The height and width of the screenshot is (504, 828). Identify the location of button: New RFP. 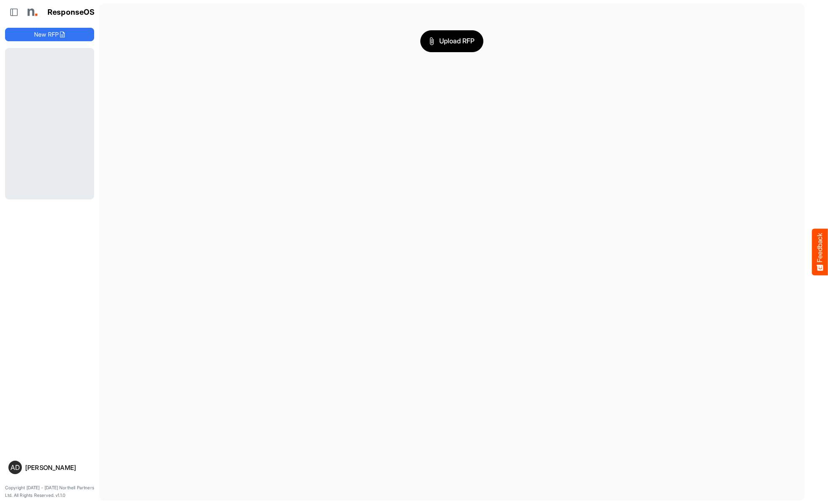
(50, 35).